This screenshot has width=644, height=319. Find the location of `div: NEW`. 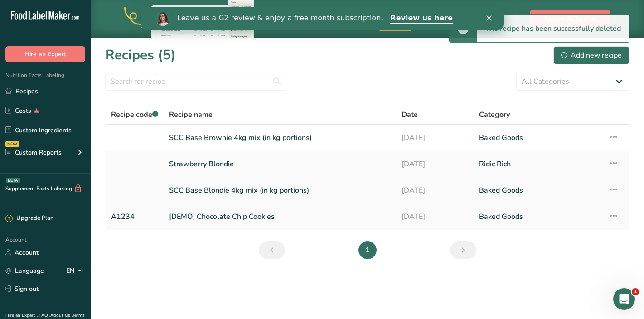

div: NEW is located at coordinates (12, 144).